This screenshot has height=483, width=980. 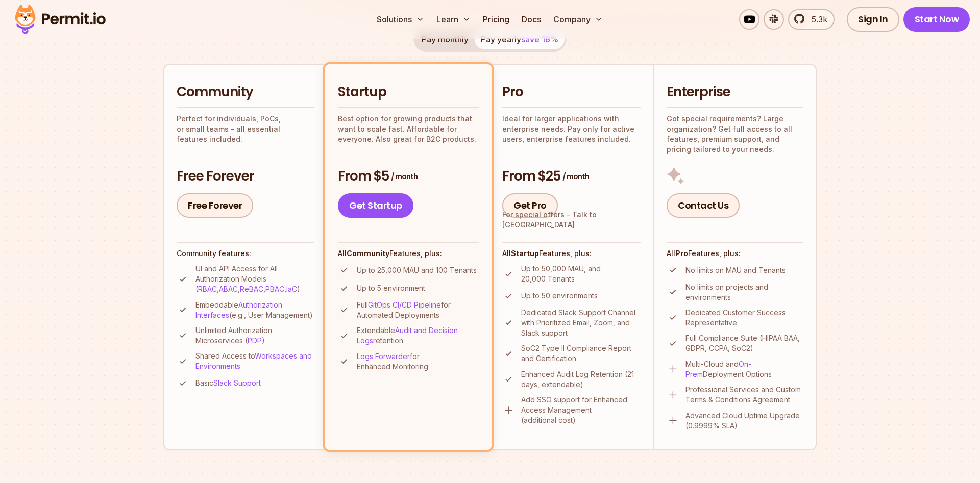 I want to click on p: No limits on projects and environments, so click(x=744, y=292).